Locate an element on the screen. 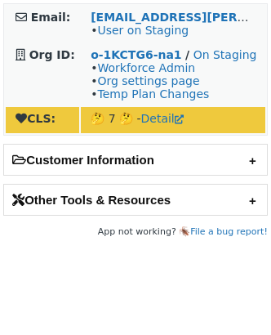  a: On Staging is located at coordinates (226, 55).